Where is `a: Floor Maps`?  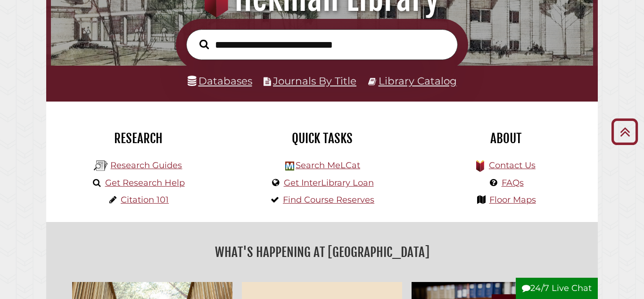 a: Floor Maps is located at coordinates (512, 200).